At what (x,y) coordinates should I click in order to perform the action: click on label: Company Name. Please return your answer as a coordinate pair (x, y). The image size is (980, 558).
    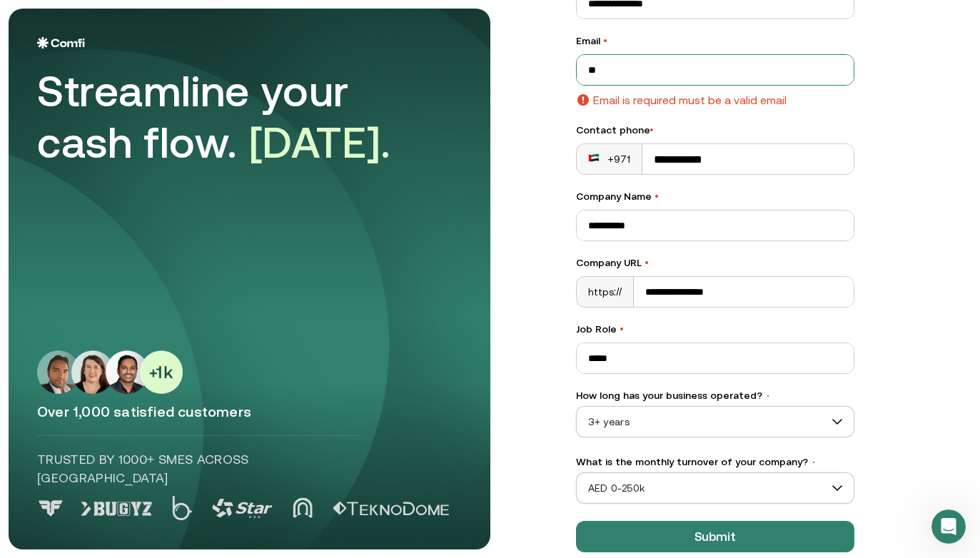
    Looking at the image, I should click on (715, 196).